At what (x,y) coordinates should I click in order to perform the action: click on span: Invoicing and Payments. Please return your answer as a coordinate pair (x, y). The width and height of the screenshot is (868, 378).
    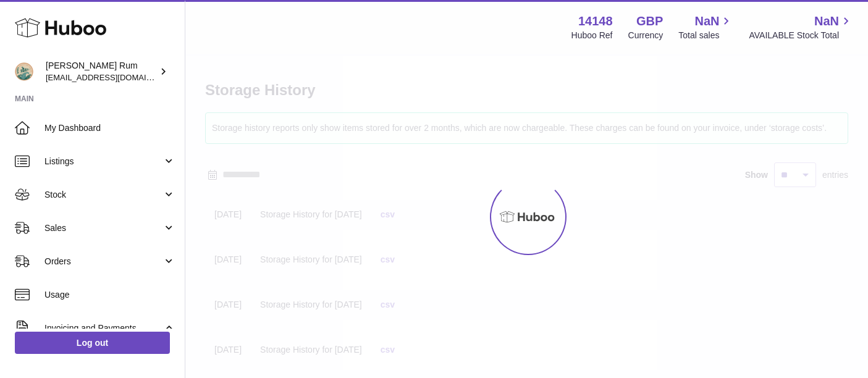
    Looking at the image, I should click on (103, 328).